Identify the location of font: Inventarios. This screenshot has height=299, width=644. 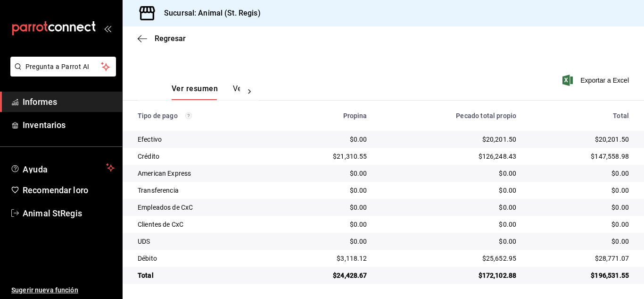
(44, 125).